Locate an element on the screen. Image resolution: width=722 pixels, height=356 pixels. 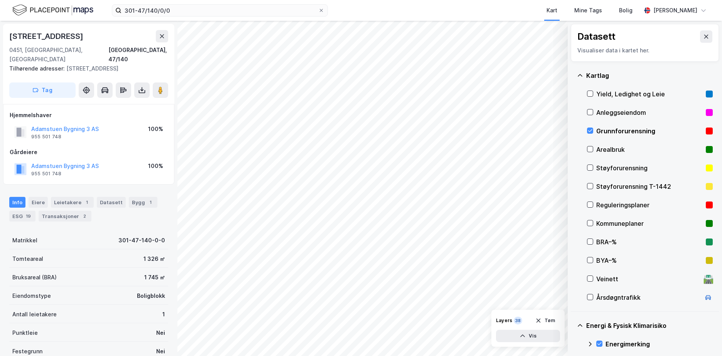
div: Støyforurensning T-1442 is located at coordinates (649, 187).